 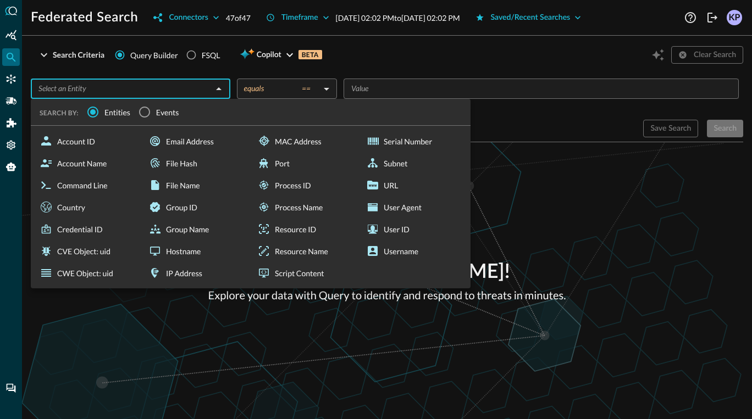 I want to click on div: Subnet, so click(x=414, y=163).